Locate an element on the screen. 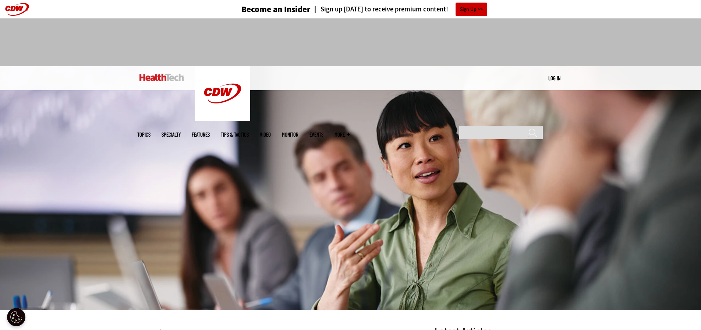  span: More is located at coordinates (342, 134).